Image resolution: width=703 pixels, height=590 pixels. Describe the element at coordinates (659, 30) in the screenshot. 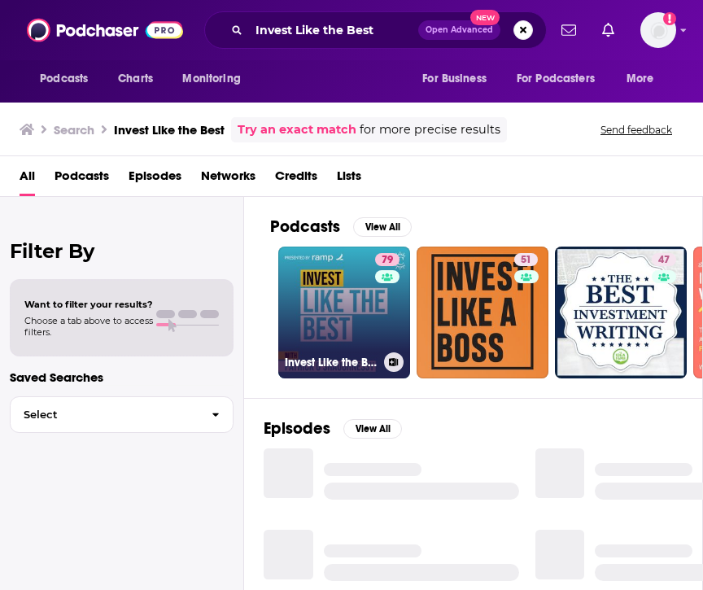

I see `span: Logged in as nshort92` at that location.